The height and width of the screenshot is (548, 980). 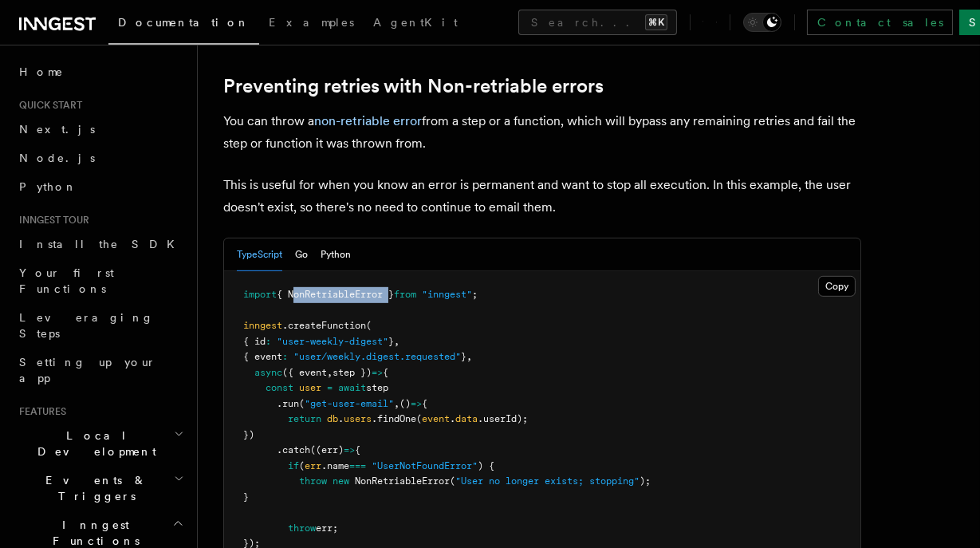 What do you see at coordinates (99, 443) in the screenshot?
I see `button: Local Development` at bounding box center [99, 443].